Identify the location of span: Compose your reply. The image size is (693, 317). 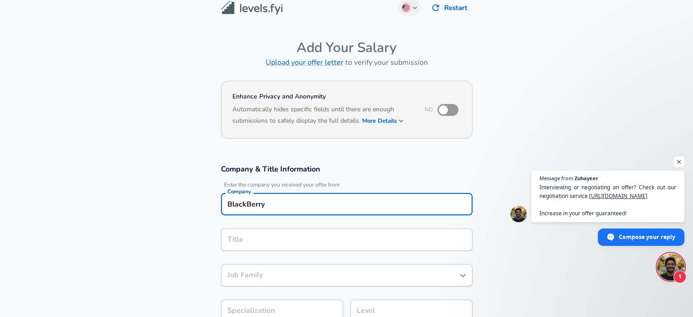
(647, 237).